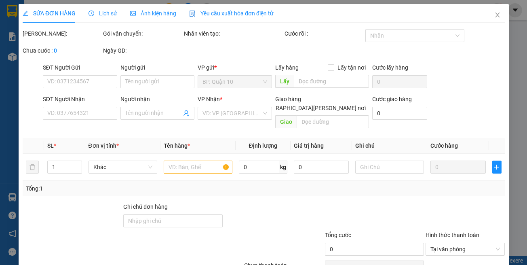 The width and height of the screenshot is (527, 265). I want to click on input: 0, so click(458, 167).